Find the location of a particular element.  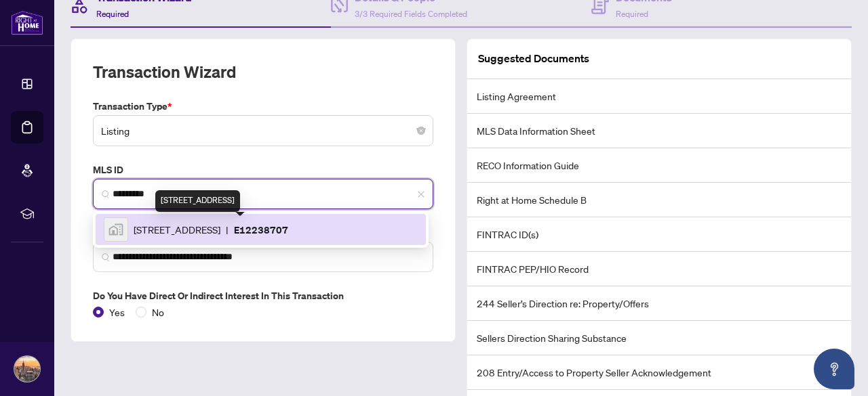

li: FINTRAC ID(s) is located at coordinates (659, 235).